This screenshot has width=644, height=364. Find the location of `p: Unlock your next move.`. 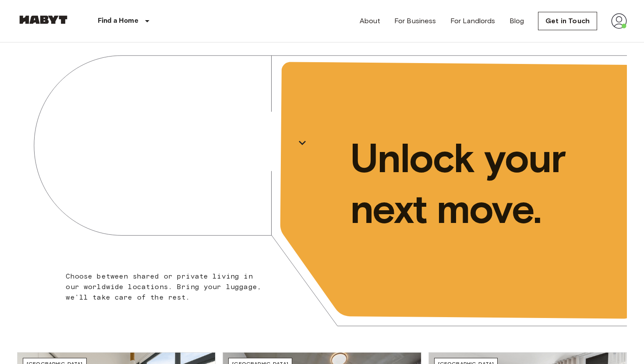

p: Unlock your next move. is located at coordinates (482, 184).